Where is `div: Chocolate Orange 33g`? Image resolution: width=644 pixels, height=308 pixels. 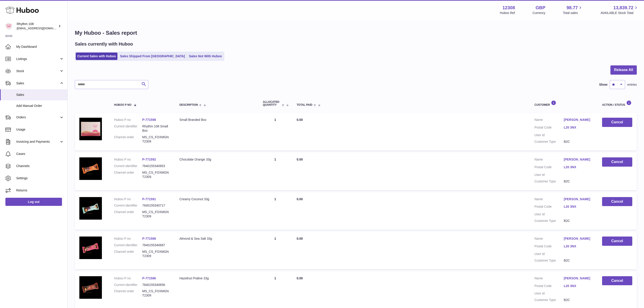 div: Chocolate Orange 33g is located at coordinates (217, 160).